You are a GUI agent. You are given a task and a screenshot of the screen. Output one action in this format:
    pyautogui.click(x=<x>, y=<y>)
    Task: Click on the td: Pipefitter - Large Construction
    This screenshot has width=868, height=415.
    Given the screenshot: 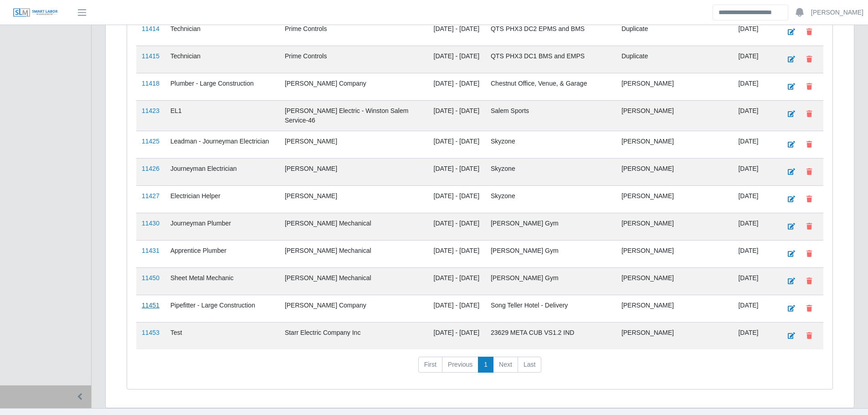 What is the action you would take?
    pyautogui.click(x=222, y=309)
    